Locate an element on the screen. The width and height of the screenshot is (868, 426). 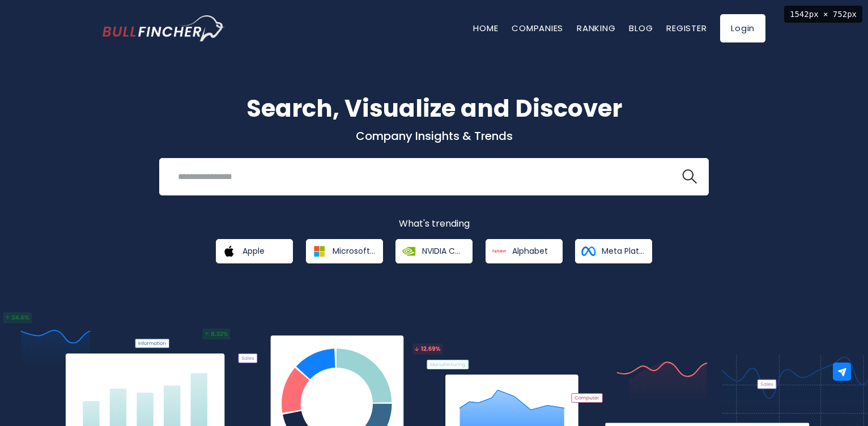
a: Companies is located at coordinates (537, 28).